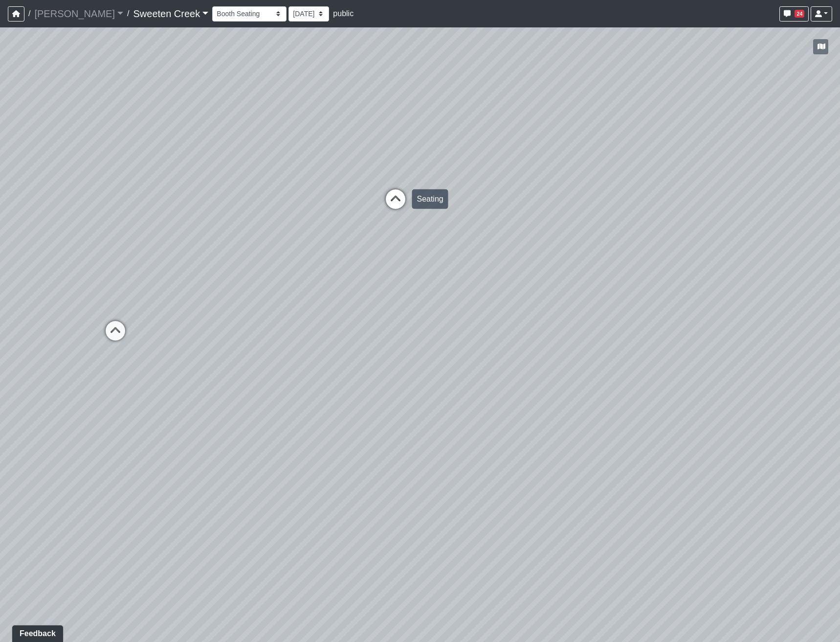  Describe the element at coordinates (800, 14) in the screenshot. I see `span: 24` at that location.